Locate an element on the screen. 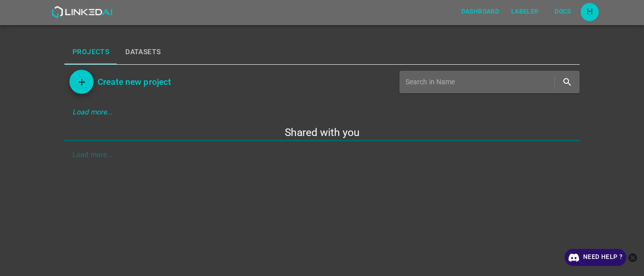 Image resolution: width=644 pixels, height=276 pixels. img: LinkedAI is located at coordinates (81, 12).